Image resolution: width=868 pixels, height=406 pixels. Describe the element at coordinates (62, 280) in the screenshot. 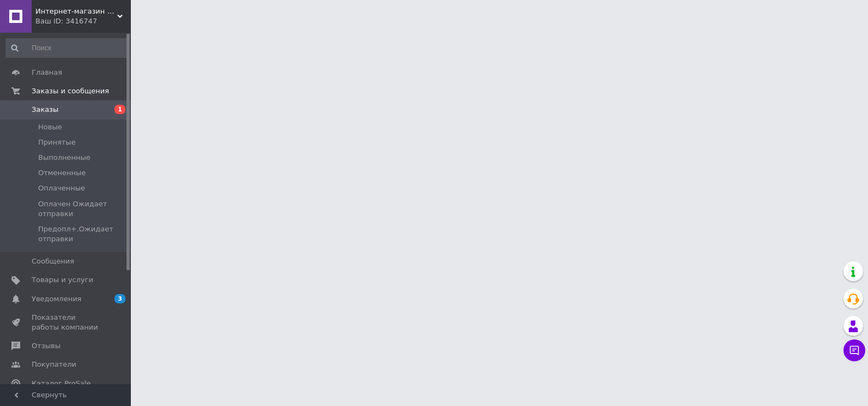

I see `span: Товары и услуги` at that location.